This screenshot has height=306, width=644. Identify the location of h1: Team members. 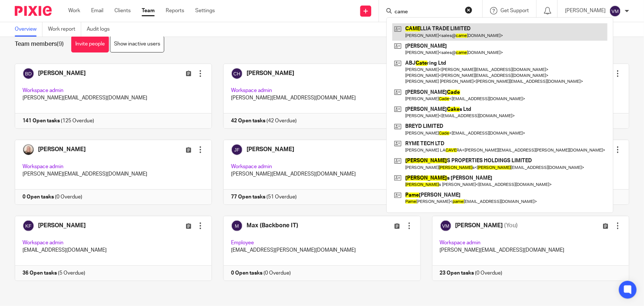
(39, 44).